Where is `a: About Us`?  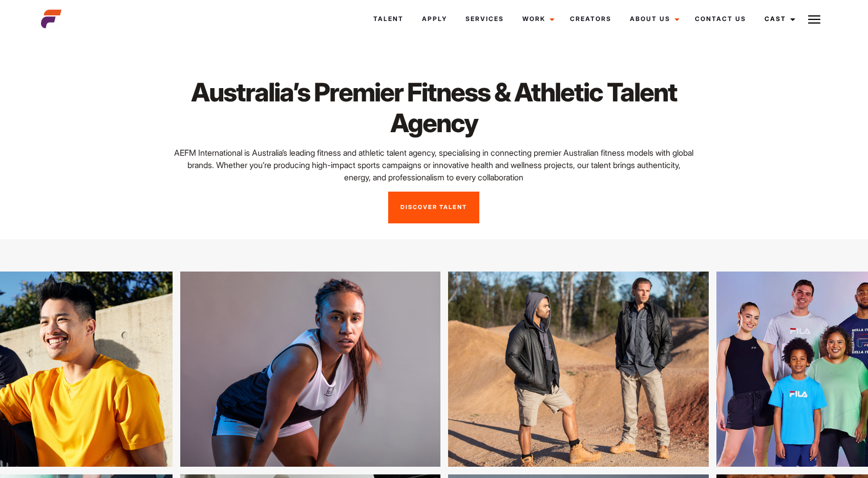
a: About Us is located at coordinates (653, 19).